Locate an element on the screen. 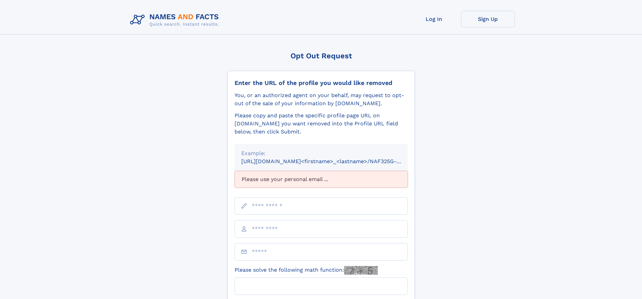 The width and height of the screenshot is (642, 299). img: Logo Names and Facts is located at coordinates (176, 20).